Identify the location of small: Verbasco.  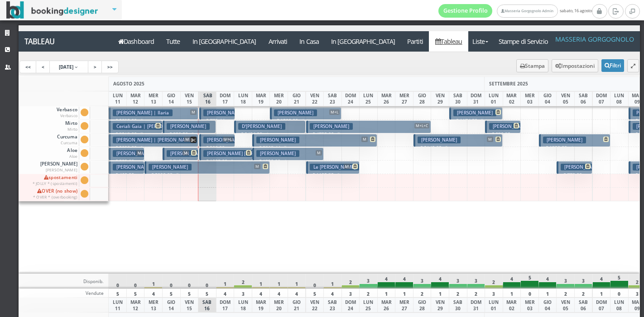
(69, 115).